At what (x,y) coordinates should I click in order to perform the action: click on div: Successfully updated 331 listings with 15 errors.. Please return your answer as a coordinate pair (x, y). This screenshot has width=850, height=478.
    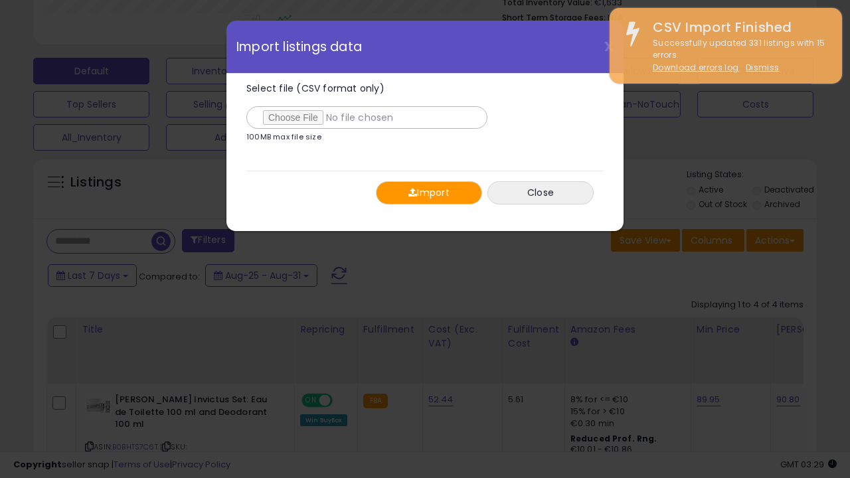
    Looking at the image, I should click on (737, 56).